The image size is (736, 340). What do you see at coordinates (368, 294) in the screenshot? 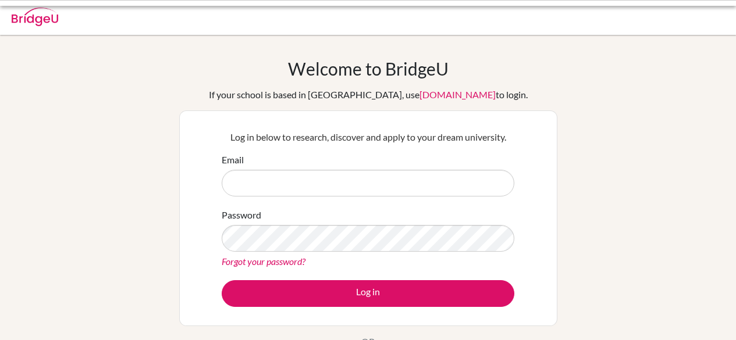
I see `button: Log in` at bounding box center [368, 294].